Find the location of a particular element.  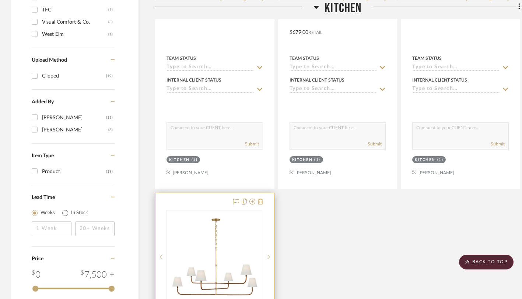

div: (8) is located at coordinates (111, 130).